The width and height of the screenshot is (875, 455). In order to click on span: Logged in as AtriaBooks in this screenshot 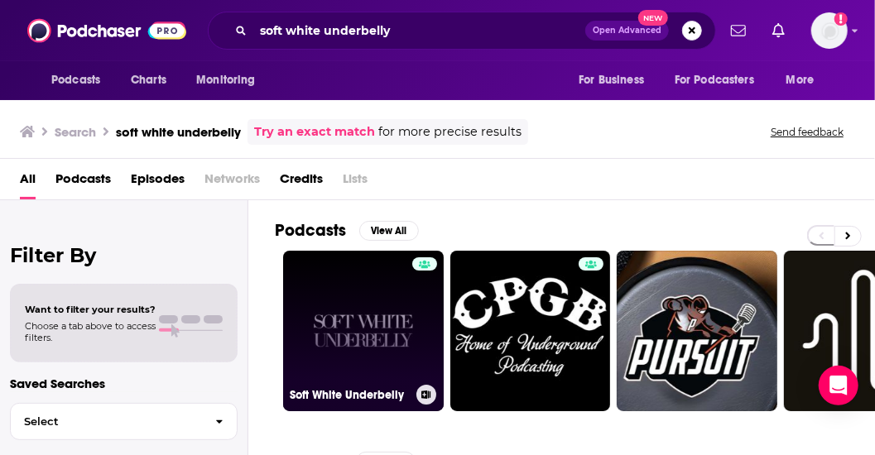, I will do `click(829, 31)`.